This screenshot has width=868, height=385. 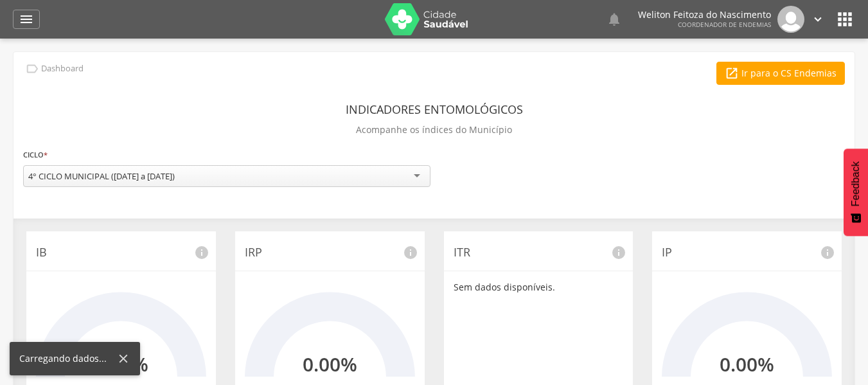 What do you see at coordinates (856, 184) in the screenshot?
I see `span: Feedback` at bounding box center [856, 184].